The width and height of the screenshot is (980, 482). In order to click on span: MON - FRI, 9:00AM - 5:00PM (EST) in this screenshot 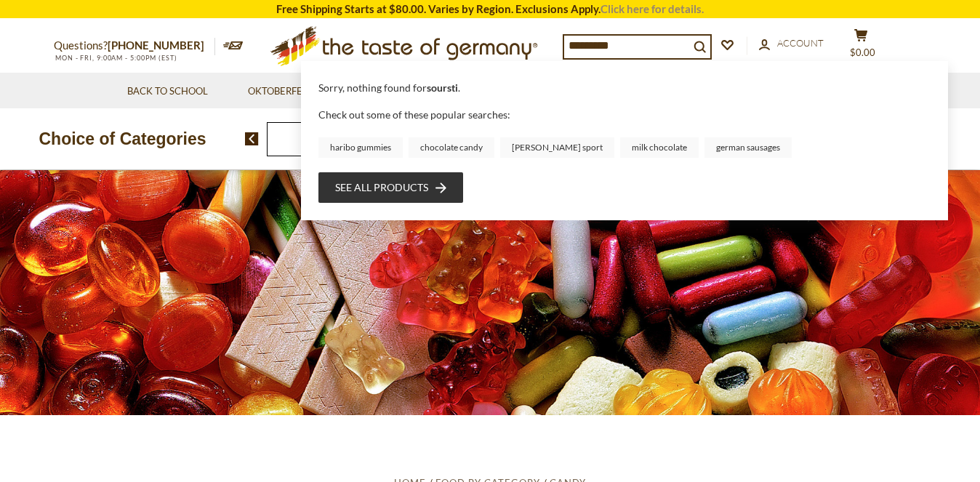, I will do `click(115, 57)`.